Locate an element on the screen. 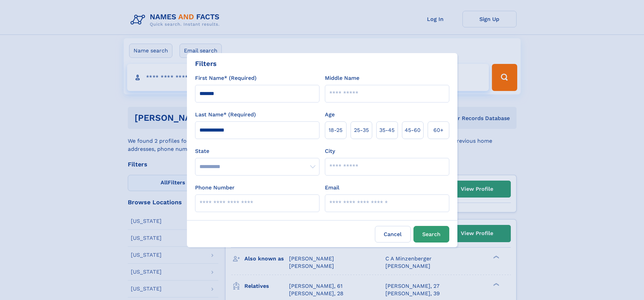 The height and width of the screenshot is (300, 644). span: 45‑60 is located at coordinates (413, 130).